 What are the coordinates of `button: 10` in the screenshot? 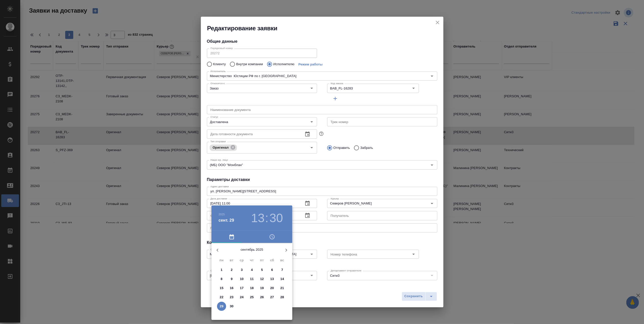 It's located at (242, 279).